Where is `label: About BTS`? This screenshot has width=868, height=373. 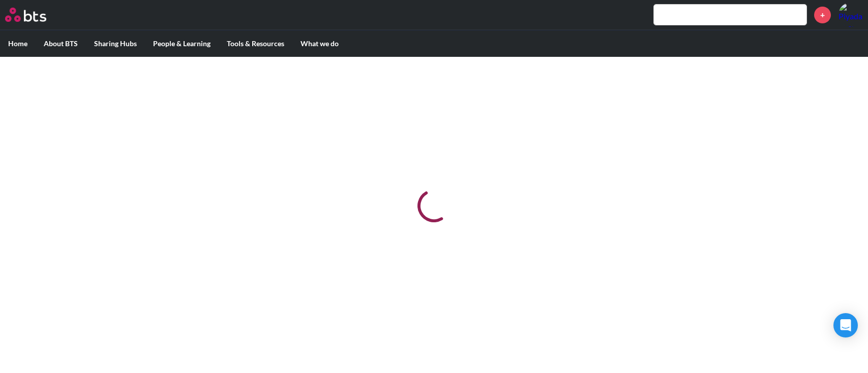
label: About BTS is located at coordinates (61, 43).